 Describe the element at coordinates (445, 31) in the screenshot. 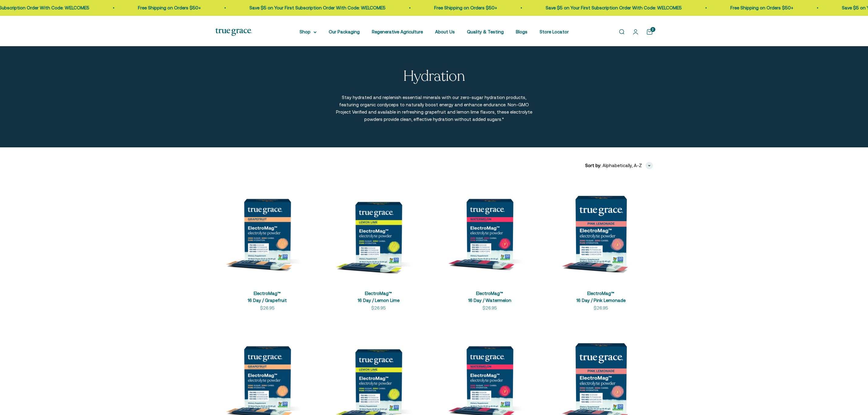

I see `a: About Us` at that location.